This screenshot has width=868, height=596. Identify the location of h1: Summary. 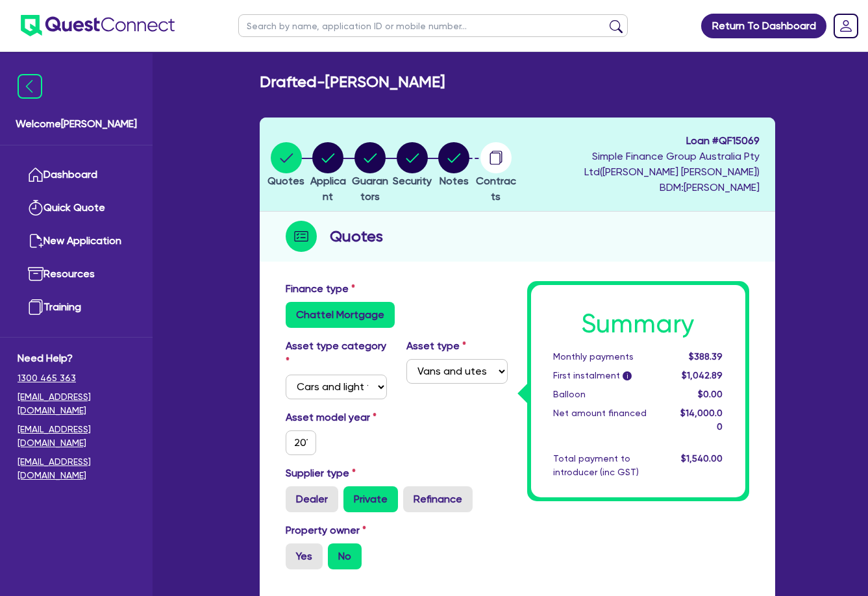
(638, 324).